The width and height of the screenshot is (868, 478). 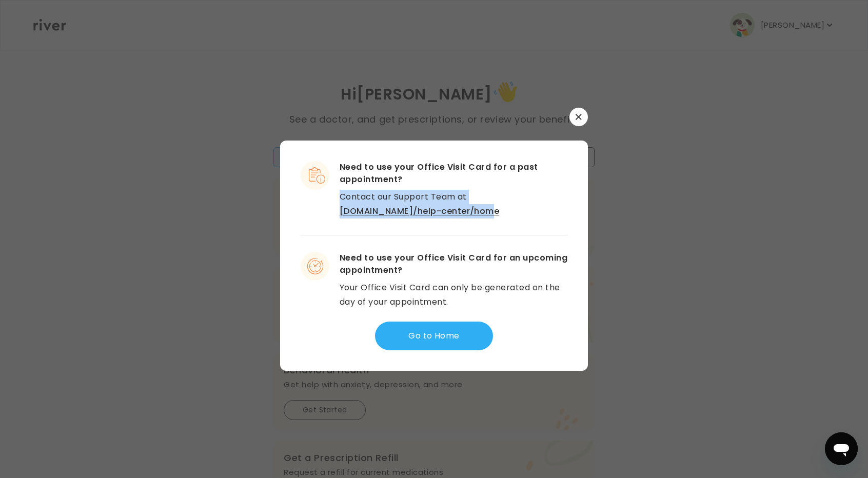 I want to click on h3: Need to use your Office Visit Card for a past appointment?, so click(x=453, y=173).